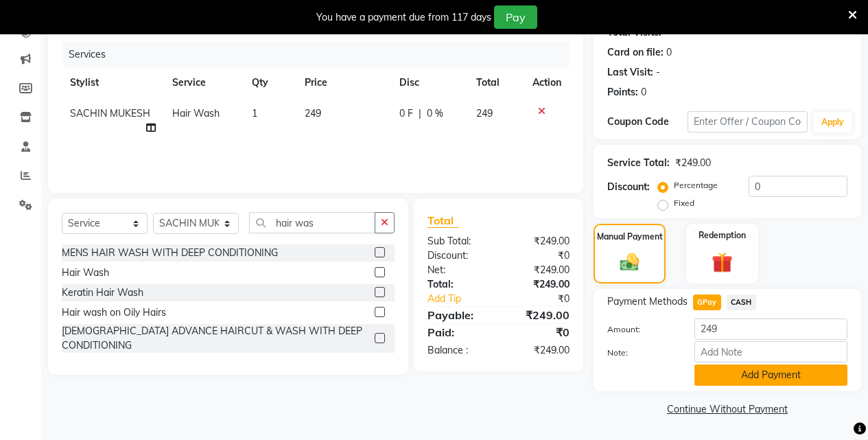  What do you see at coordinates (630, 262) in the screenshot?
I see `img: _cash.svg` at bounding box center [630, 262].